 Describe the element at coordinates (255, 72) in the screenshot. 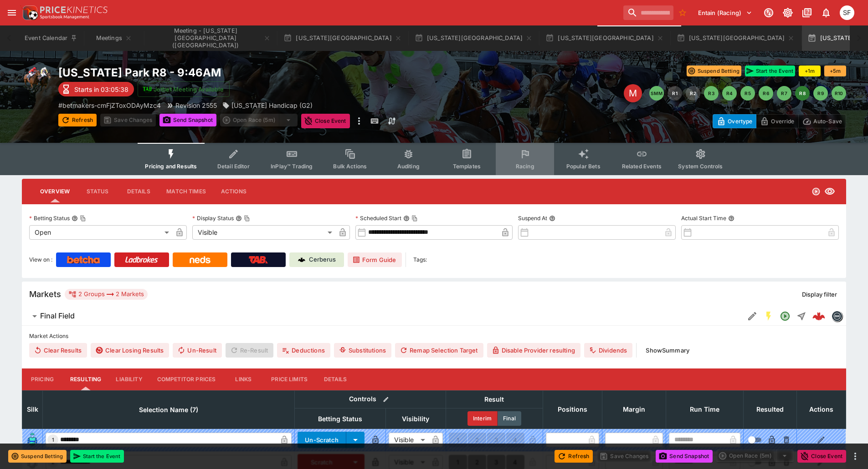

I see `h2: Copy To Clipboard` at that location.